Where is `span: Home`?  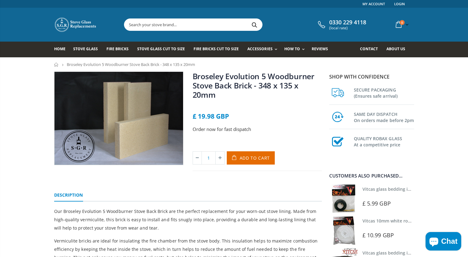
span: Home is located at coordinates (60, 49).